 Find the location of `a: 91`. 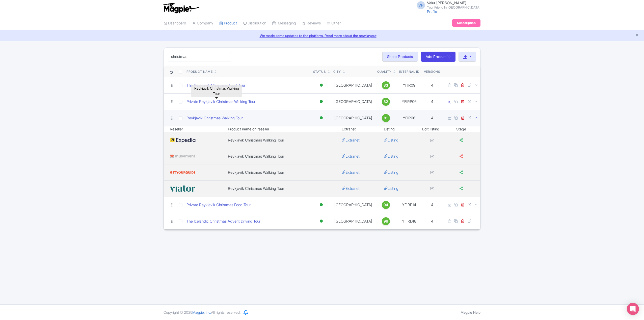

a: 91 is located at coordinates (386, 118).